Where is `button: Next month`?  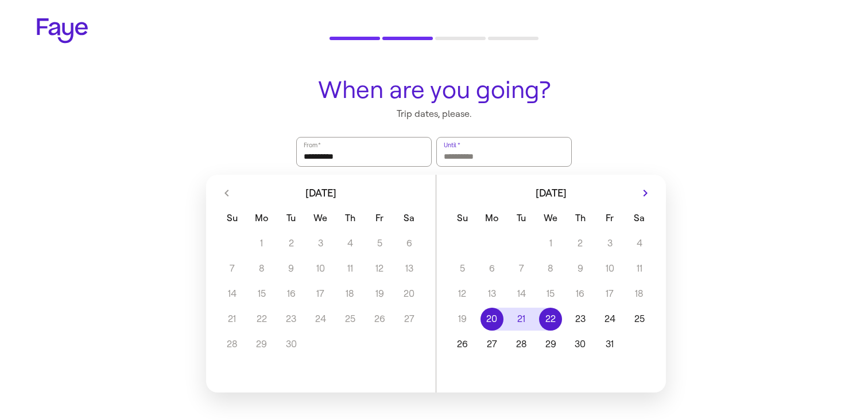 button: Next month is located at coordinates (645, 193).